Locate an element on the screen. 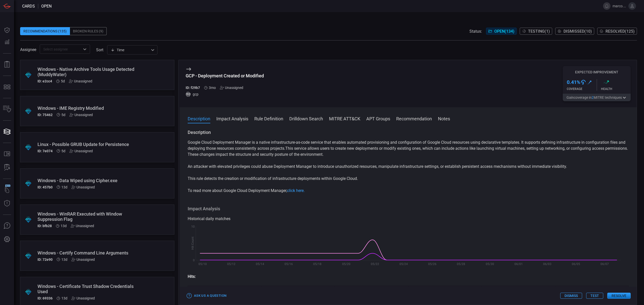 This screenshot has width=644, height=305. button: Gaincoverage in2MITRE techniques is located at coordinates (596, 98).